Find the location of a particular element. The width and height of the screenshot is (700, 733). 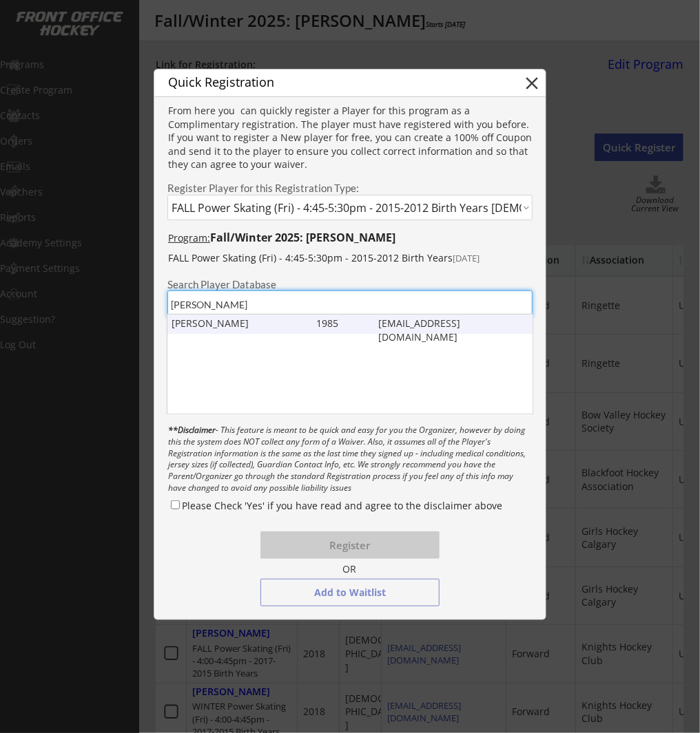

div: Search Player Database is located at coordinates (350, 284).